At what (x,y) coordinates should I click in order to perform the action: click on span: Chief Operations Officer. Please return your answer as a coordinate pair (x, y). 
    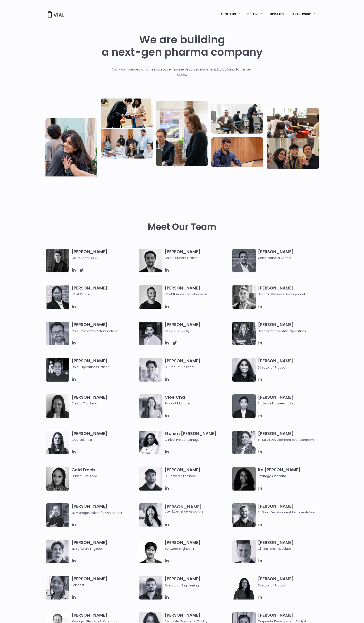
    Looking at the image, I should click on (104, 367).